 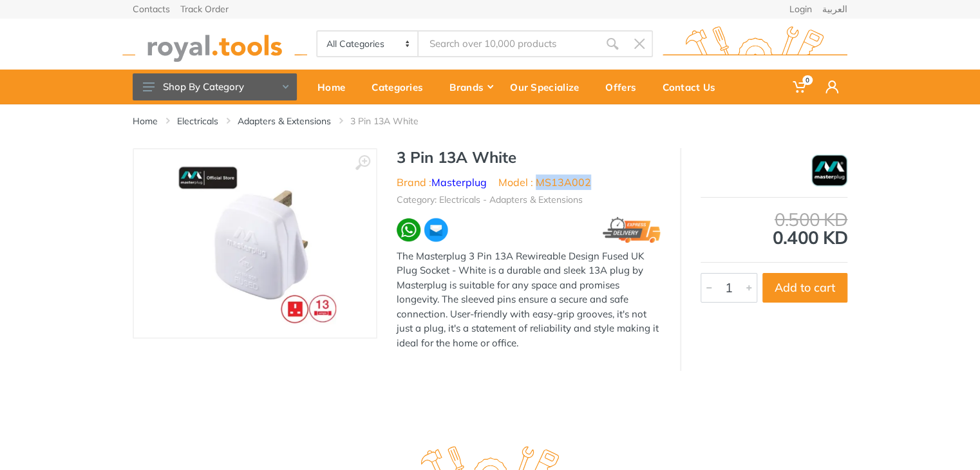 What do you see at coordinates (255, 243) in the screenshot?
I see `img: Royal Tools - 3 Pin 13A White` at bounding box center [255, 243].